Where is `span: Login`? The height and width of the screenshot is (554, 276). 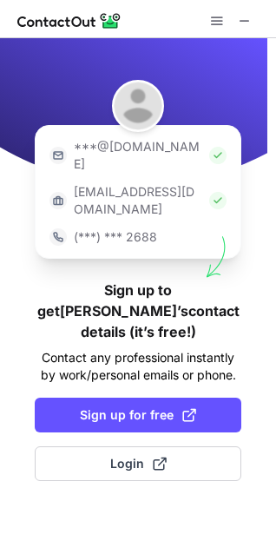 span: Login is located at coordinates (138, 464).